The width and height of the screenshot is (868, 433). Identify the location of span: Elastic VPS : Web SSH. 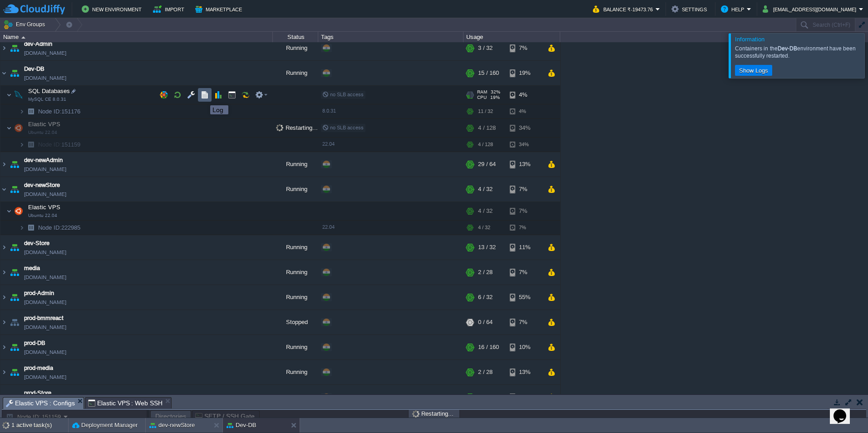
(125, 403).